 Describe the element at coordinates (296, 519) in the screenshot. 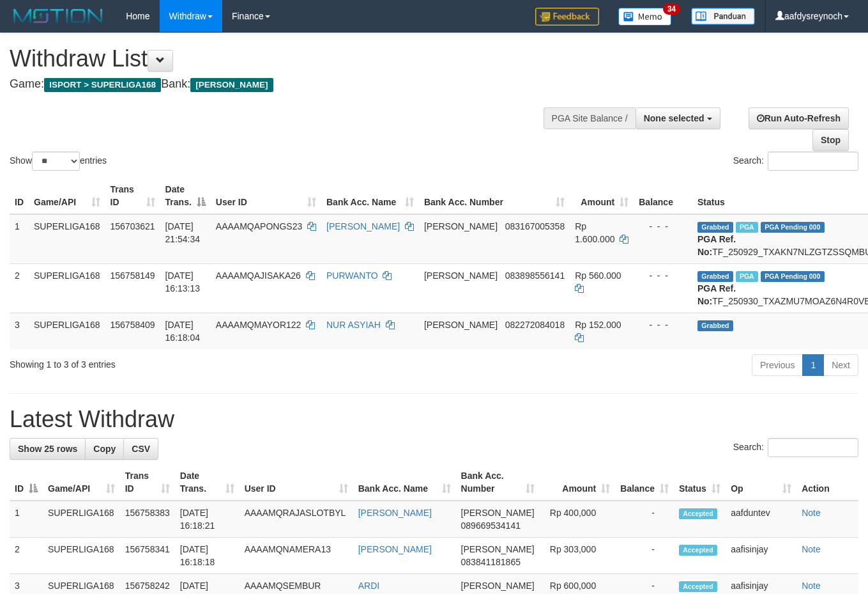

I see `td: AAAAMQRAJASLOTBYL` at that location.